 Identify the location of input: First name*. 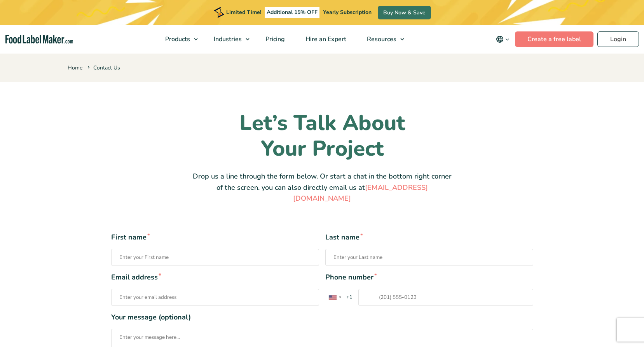
(215, 257).